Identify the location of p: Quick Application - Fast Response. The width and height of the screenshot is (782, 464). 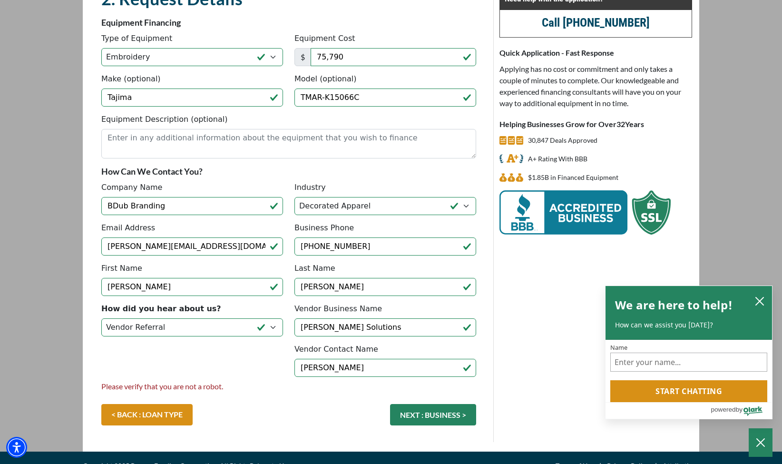
(596, 53).